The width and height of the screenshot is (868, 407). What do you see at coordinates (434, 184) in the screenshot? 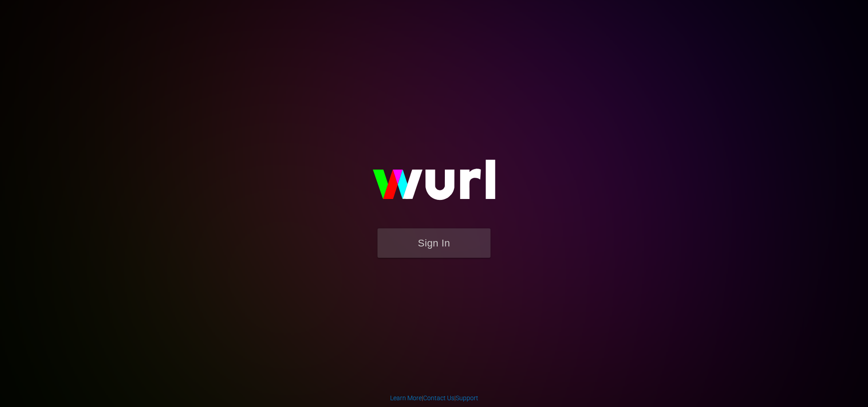
I see `img: wurl-logo-on-black-223613ac3d8ba8fe6dc639794a292ebdb59501304c7dfd60c99c58986ef67473.svg` at bounding box center [434, 184].